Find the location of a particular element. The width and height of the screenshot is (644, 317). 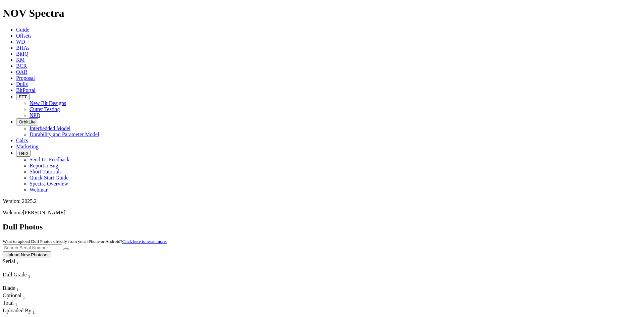

p: Welcome is located at coordinates (322, 213).